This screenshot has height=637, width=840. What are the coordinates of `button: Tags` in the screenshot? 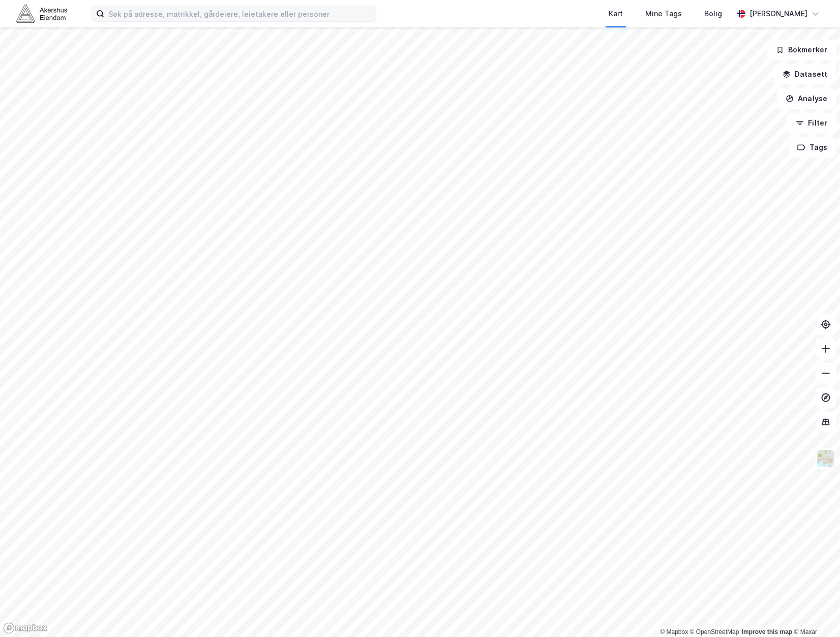 It's located at (812, 148).